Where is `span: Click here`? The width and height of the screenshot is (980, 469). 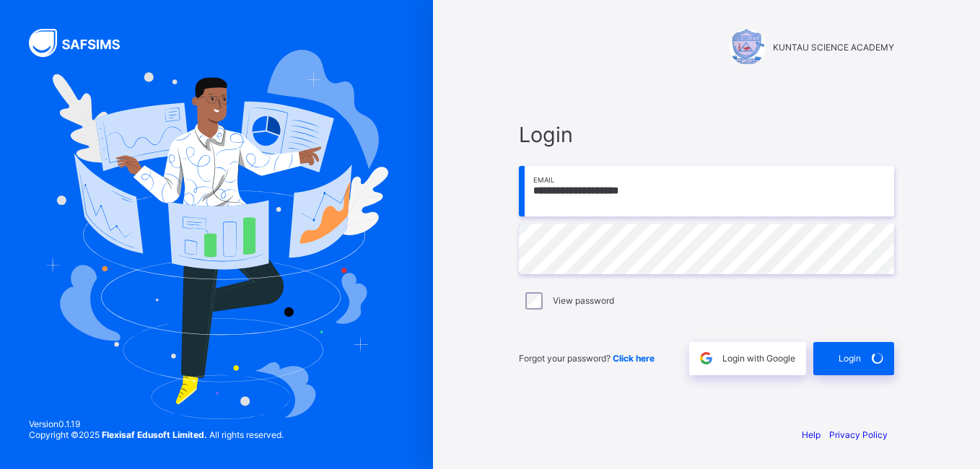
span: Click here is located at coordinates (633, 358).